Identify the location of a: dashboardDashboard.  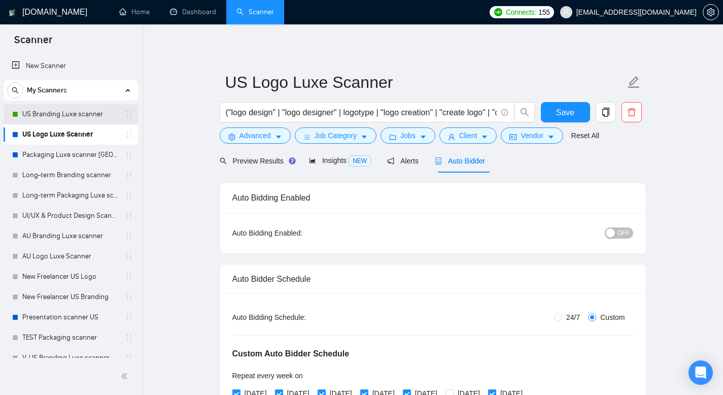
(193, 12).